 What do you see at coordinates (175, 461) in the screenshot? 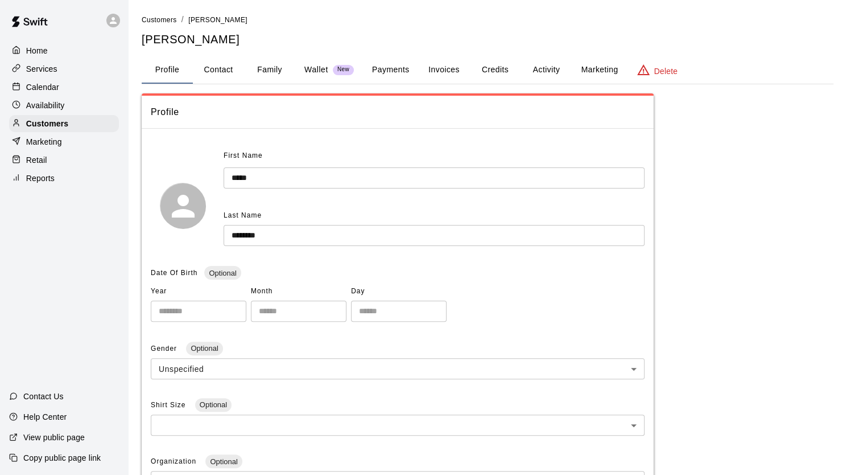
I see `span: Organization` at bounding box center [175, 461].